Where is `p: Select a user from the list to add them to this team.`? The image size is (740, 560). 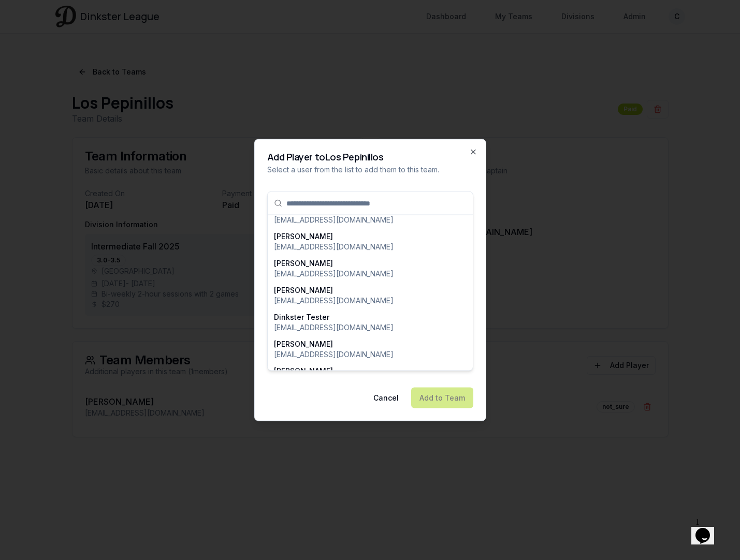
p: Select a user from the list to add them to this team. is located at coordinates (370, 170).